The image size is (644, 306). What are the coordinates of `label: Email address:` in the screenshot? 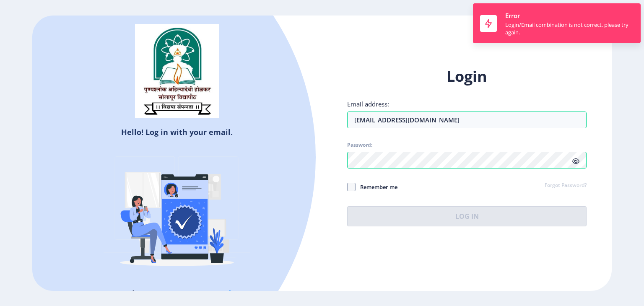 It's located at (369, 104).